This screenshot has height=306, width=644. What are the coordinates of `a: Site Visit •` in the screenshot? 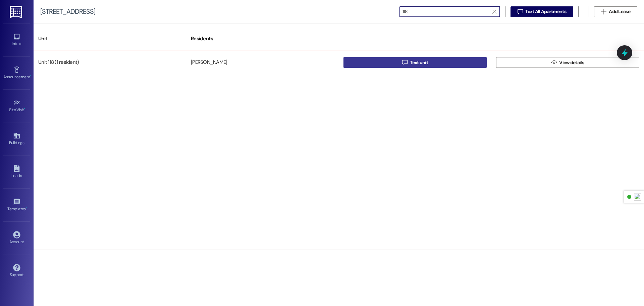 It's located at (17, 106).